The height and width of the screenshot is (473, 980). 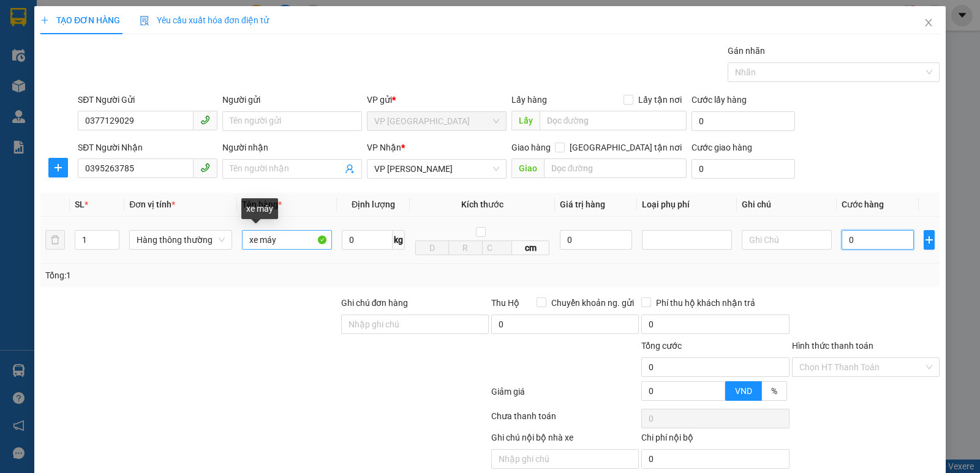 I want to click on label: Ghi chú đơn hàng, so click(x=375, y=303).